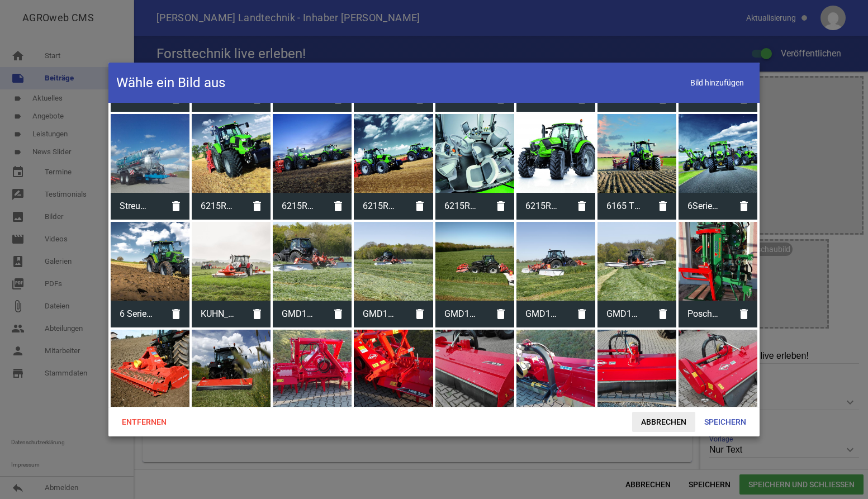  What do you see at coordinates (704, 206) in the screenshot?
I see `span: 6Series_Brochure_Field_Mixed-Picture_Cover.jpg` at bounding box center [704, 206].